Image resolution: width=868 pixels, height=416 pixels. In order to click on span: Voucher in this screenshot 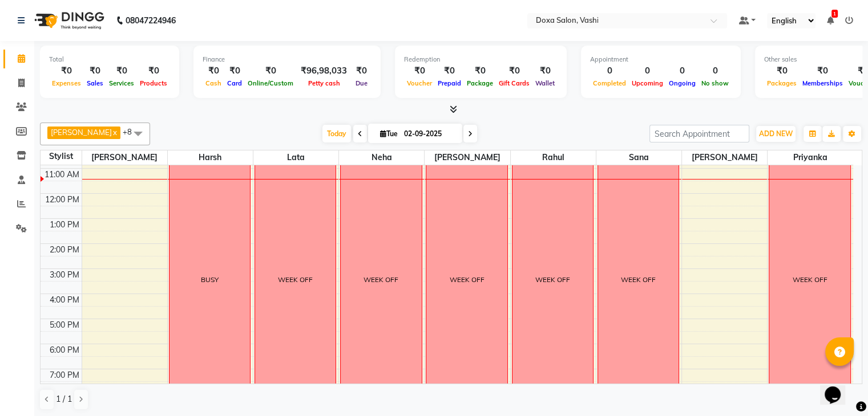, I will do `click(419, 83)`.